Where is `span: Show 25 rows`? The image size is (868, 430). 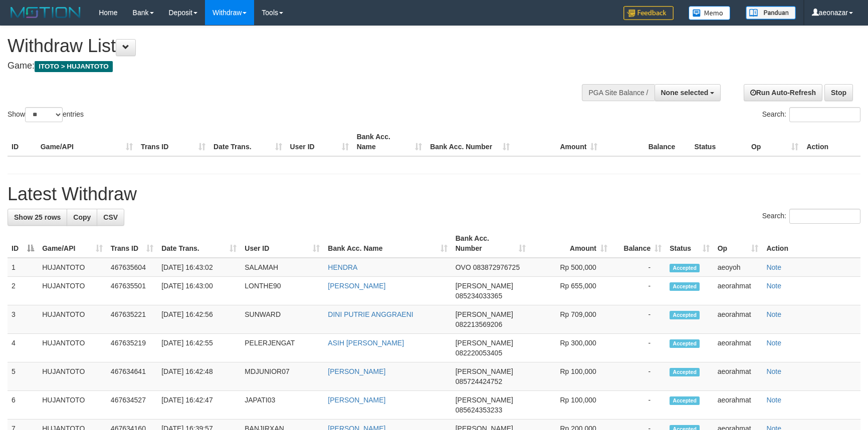
span: Show 25 rows is located at coordinates (38, 218).